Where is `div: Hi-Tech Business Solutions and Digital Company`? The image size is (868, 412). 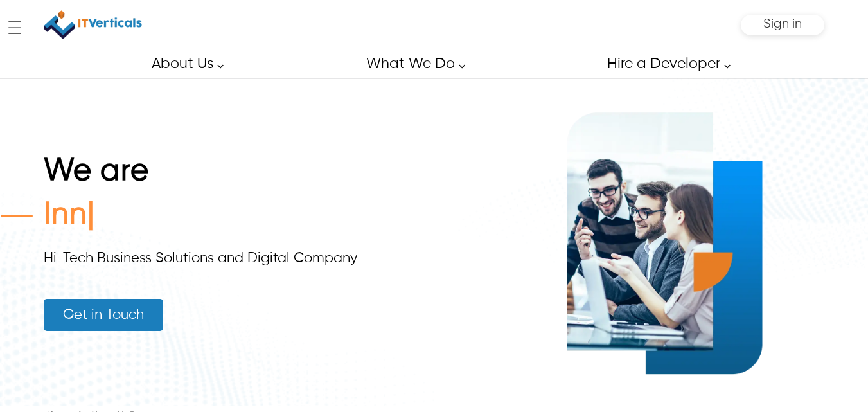 div: Hi-Tech Business Solutions and Digital Company is located at coordinates (258, 258).